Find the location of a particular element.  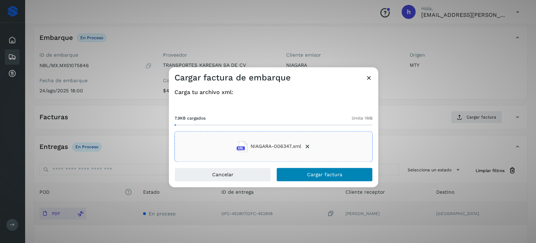

h3: Cargar factura de embarque is located at coordinates (233, 78).